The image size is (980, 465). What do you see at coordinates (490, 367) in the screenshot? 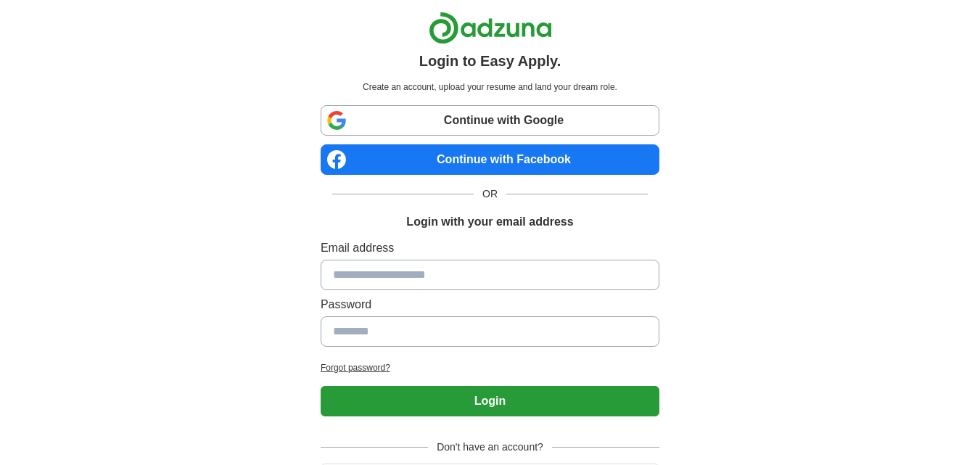
I see `a: Forgot password?` at bounding box center [490, 367].